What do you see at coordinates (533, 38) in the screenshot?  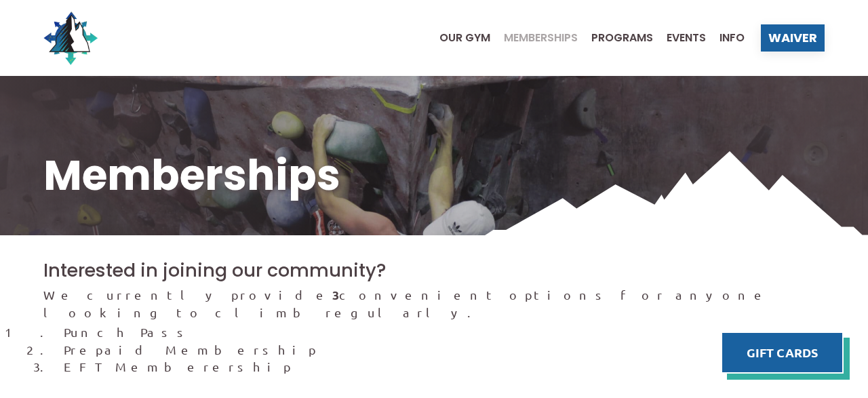 I see `a: Memberships` at bounding box center [533, 38].